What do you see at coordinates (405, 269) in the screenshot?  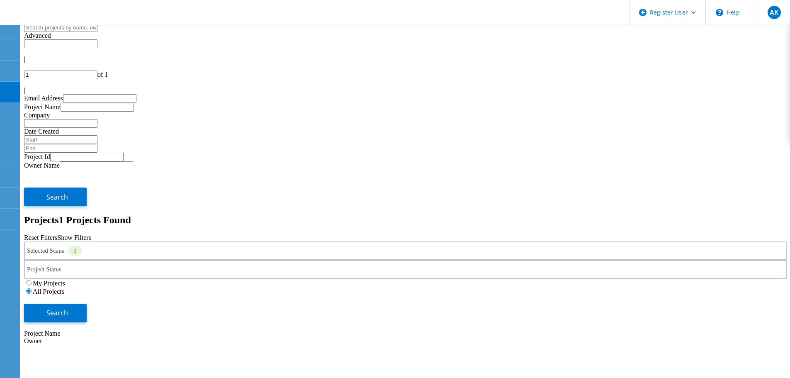 I see `div: Project Status` at bounding box center [405, 269].